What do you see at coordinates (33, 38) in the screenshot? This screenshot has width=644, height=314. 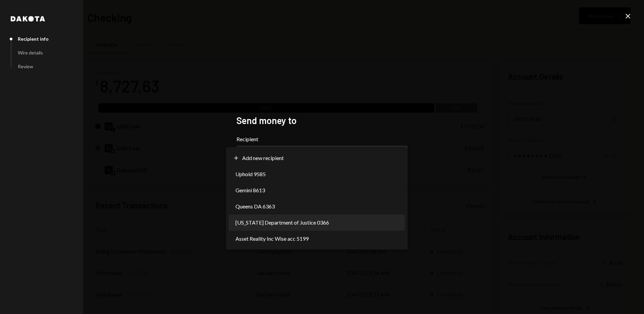 I see `div: Recipient info` at bounding box center [33, 38].